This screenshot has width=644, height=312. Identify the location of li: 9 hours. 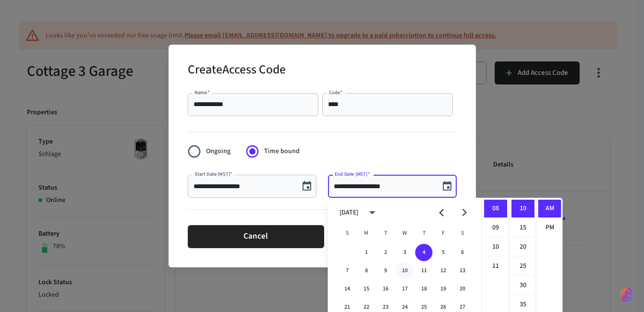
(496, 228).